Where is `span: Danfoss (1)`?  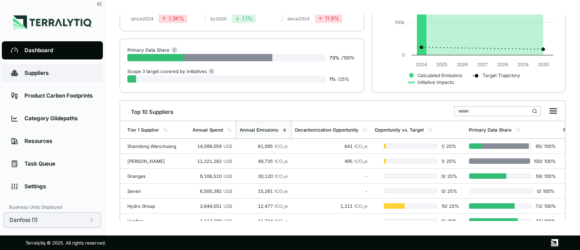 span: Danfoss (1) is located at coordinates (24, 220).